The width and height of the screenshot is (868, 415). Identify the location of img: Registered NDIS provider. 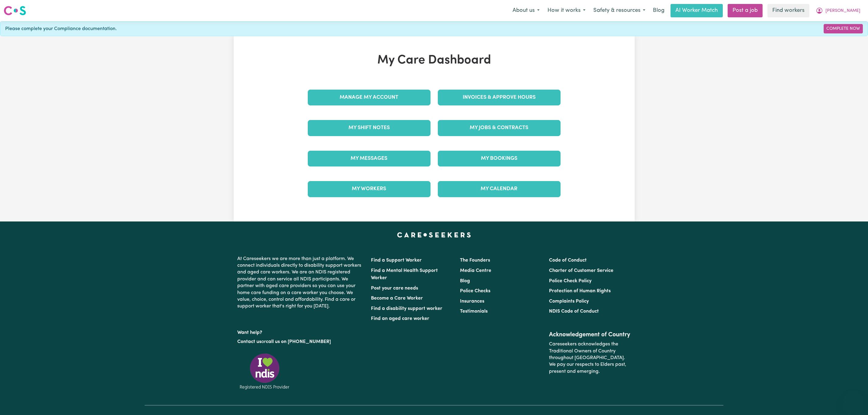
(265, 371).